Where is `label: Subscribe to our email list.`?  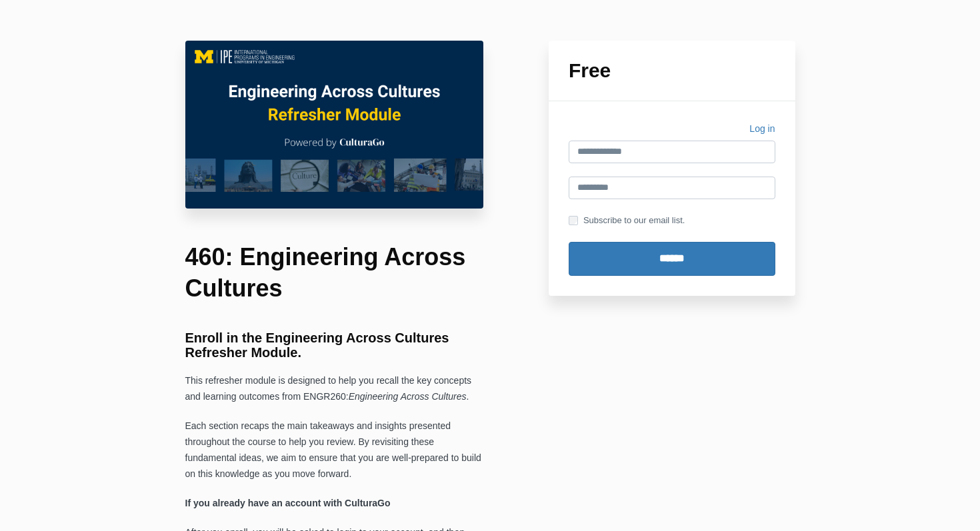
label: Subscribe to our email list. is located at coordinates (627, 221).